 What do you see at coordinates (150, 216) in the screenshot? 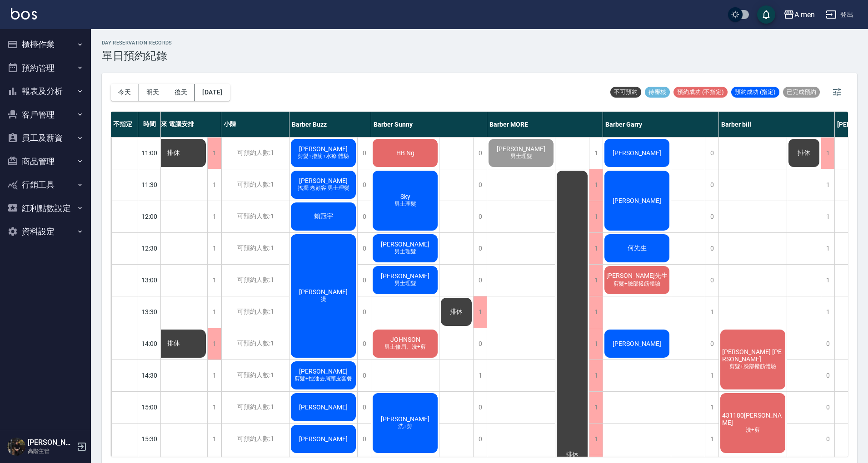
I see `div: 12:00` at bounding box center [150, 216].